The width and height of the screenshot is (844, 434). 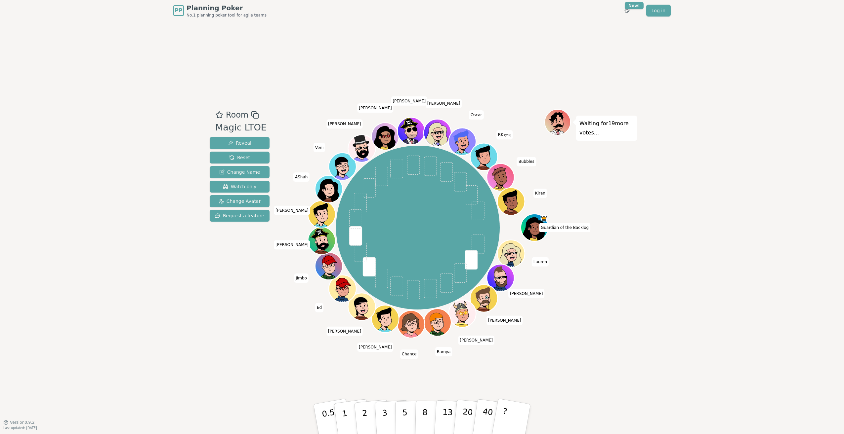 I want to click on button: Watch only, so click(x=239, y=187).